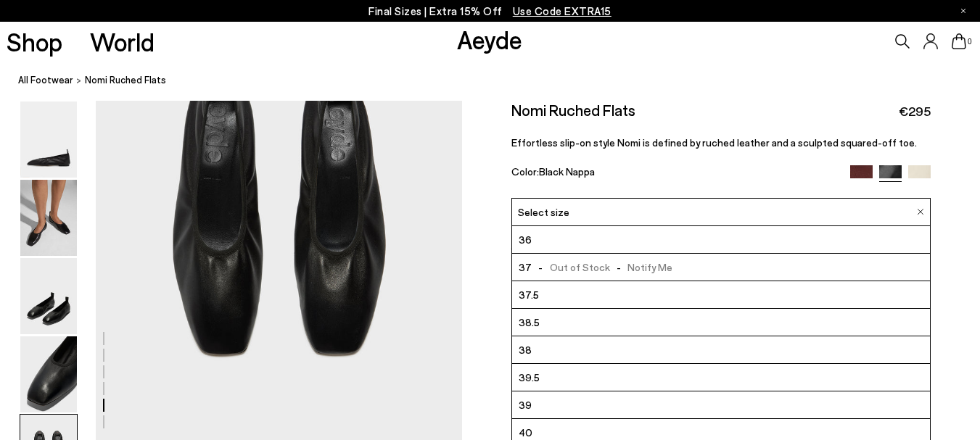  What do you see at coordinates (525, 239) in the screenshot?
I see `span: 36` at bounding box center [525, 239].